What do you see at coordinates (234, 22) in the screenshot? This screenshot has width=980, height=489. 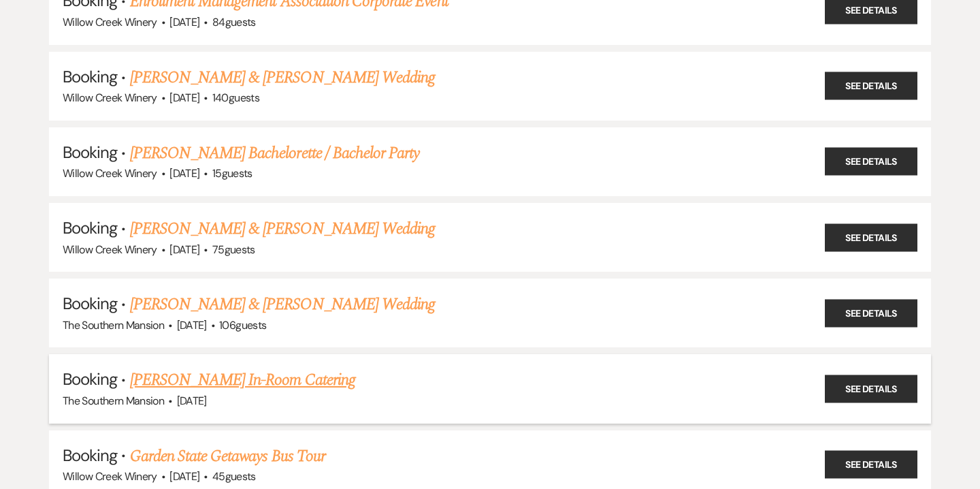 I see `span: 84 guests` at bounding box center [234, 22].